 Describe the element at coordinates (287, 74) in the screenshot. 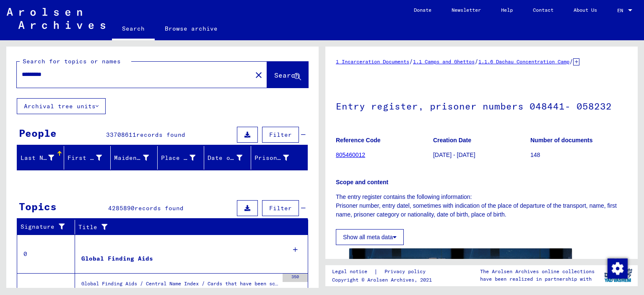

I see `button: Search` at that location.